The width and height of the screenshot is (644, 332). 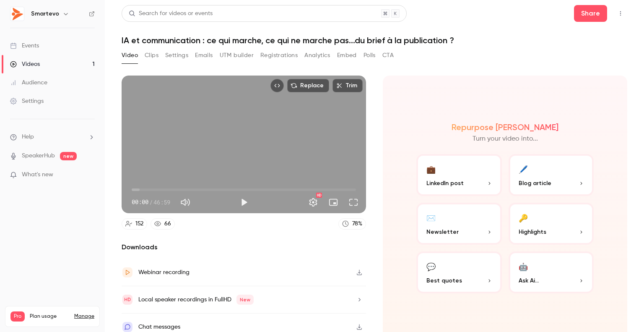 What do you see at coordinates (505, 139) in the screenshot?
I see `p: Turn your video into...` at bounding box center [505, 139].